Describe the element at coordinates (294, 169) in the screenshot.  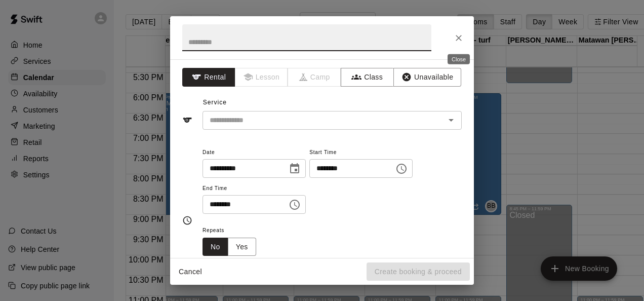
I see `button: Choose date, selected date is Oct 13, 2025` at that location.